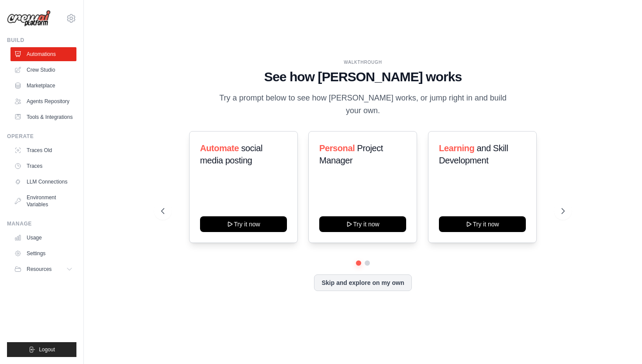 The height and width of the screenshot is (364, 642). What do you see at coordinates (474, 154) in the screenshot?
I see `span: and Skill Development` at bounding box center [474, 154].